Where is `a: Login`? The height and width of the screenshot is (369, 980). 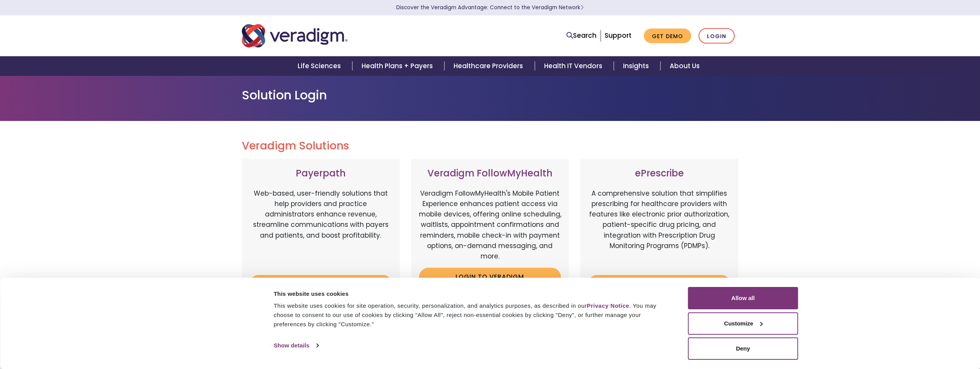
a: Login is located at coordinates (716, 36).